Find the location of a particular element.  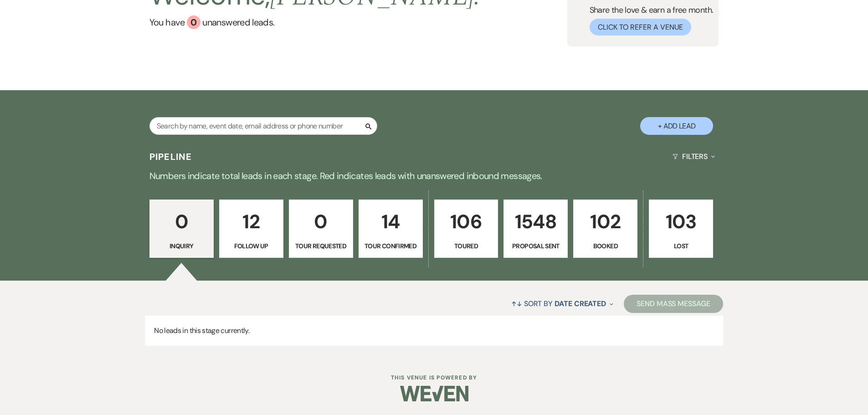

p: Proposal Sent is located at coordinates (535, 246).